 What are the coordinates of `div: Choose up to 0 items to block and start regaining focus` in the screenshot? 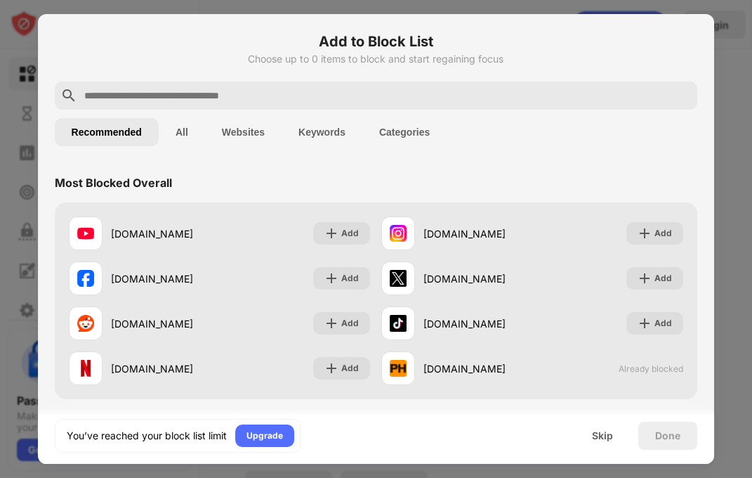 It's located at (377, 59).